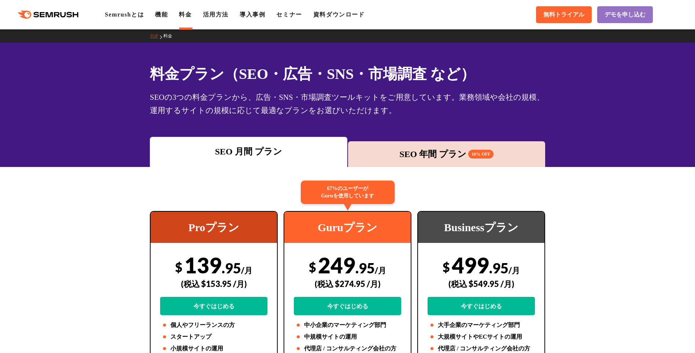  Describe the element at coordinates (447, 154) in the screenshot. I see `div: SEO 年間 プラン` at that location.